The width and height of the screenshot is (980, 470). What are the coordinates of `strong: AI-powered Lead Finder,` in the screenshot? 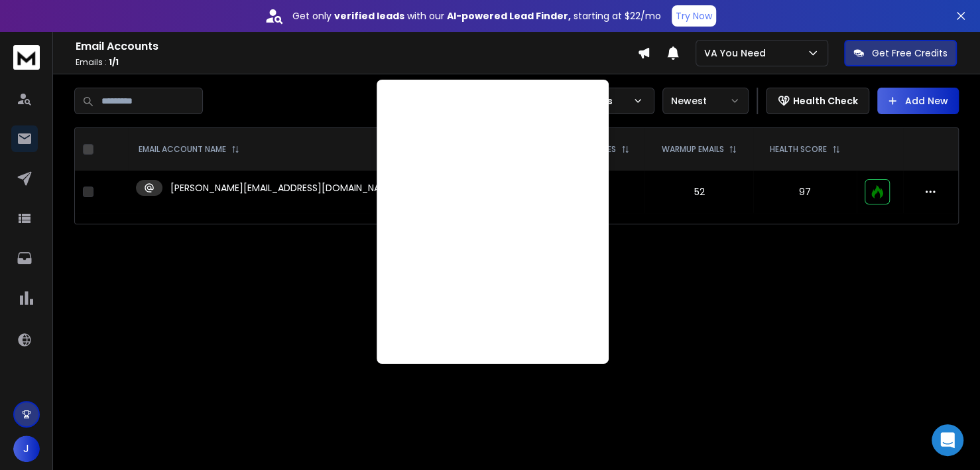 It's located at (509, 16).